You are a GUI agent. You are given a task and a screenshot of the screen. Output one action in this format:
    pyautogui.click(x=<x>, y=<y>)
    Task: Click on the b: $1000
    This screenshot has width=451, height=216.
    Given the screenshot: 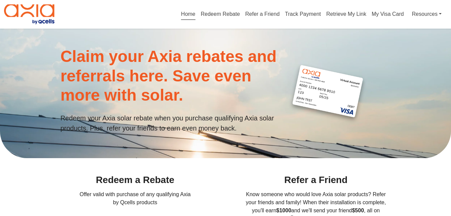 What is the action you would take?
    pyautogui.click(x=284, y=210)
    